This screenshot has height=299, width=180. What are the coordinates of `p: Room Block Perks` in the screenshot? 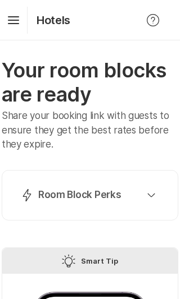 It's located at (80, 196).